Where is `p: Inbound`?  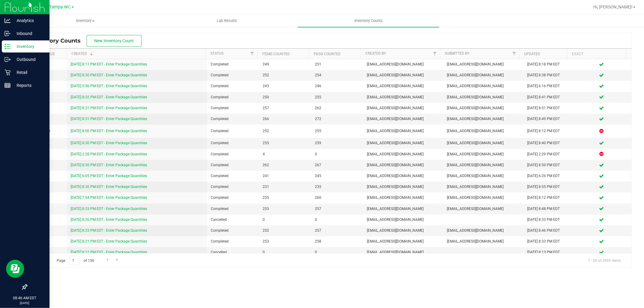 p: Inbound is located at coordinates (29, 33).